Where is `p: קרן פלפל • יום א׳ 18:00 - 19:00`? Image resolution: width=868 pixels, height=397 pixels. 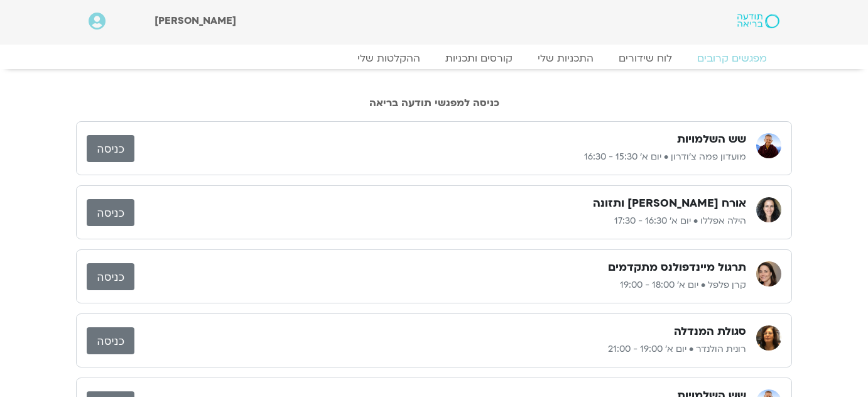 p: קרן פלפל • יום א׳ 18:00 - 19:00 is located at coordinates (440, 285).